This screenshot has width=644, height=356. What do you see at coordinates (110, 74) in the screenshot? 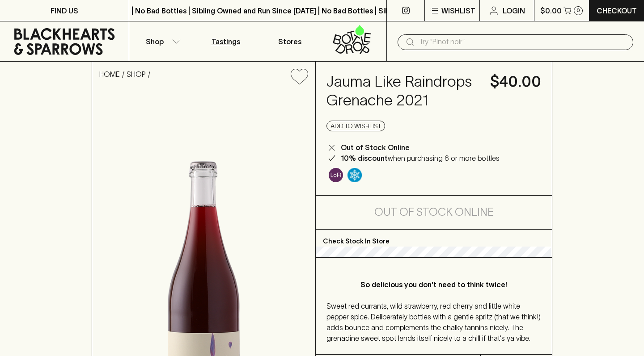
I see `a: HOME` at bounding box center [110, 74].